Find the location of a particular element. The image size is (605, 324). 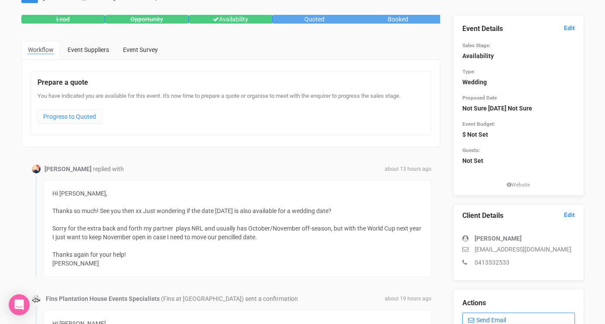

small: Sales Stage: is located at coordinates (476, 45).